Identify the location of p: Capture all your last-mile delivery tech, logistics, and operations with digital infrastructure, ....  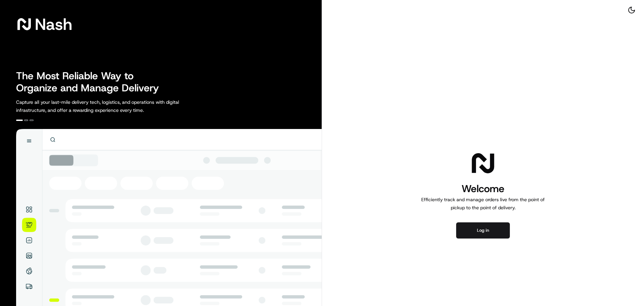
(113, 106).